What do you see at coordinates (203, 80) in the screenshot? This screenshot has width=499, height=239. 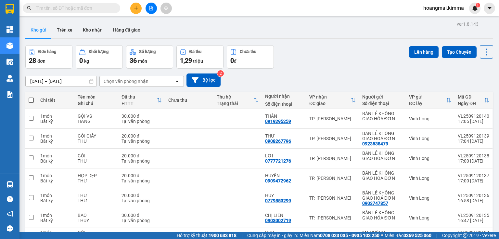 I see `button: Bộ lọc` at bounding box center [203, 80].